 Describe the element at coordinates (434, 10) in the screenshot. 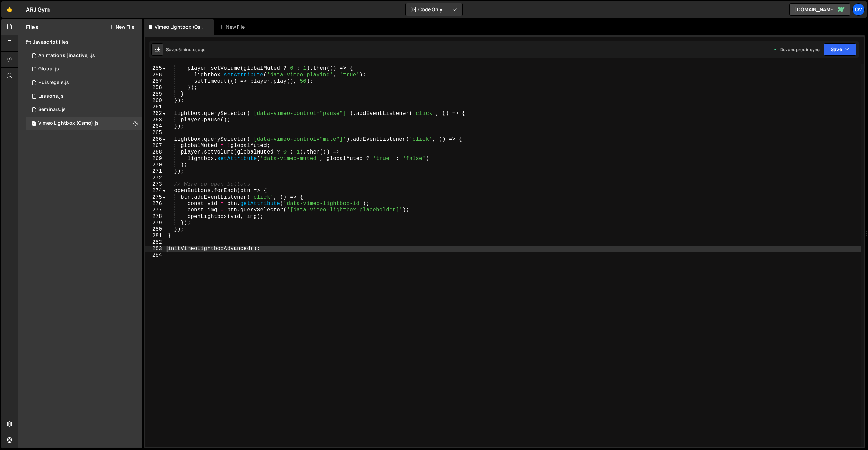

I see `button: Code Only` at that location.